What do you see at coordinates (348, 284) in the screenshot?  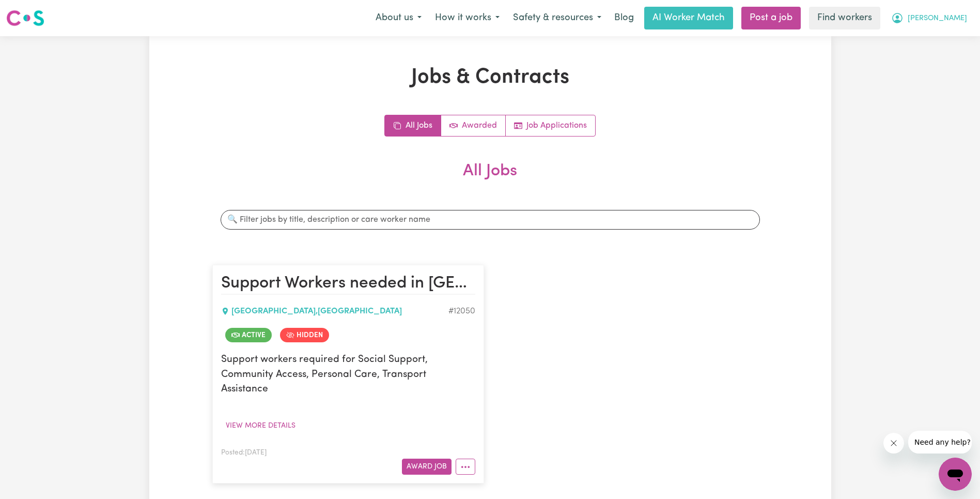 I see `h2: Support Workers needed in Newtown, NSW` at bounding box center [348, 284].